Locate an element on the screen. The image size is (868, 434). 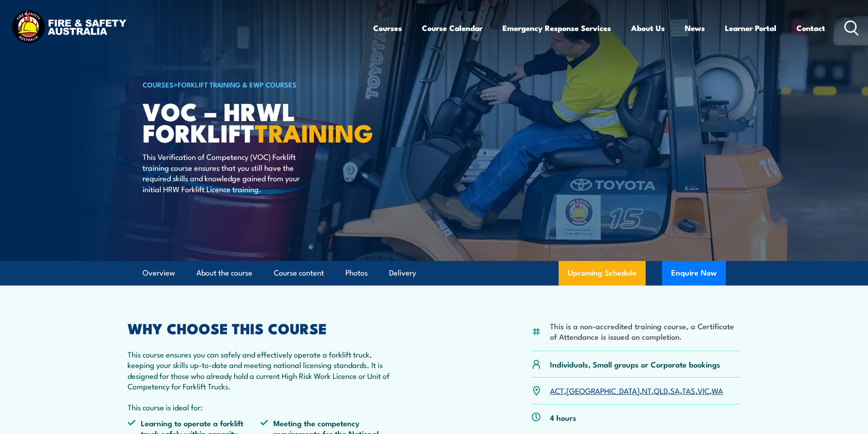
a: Forklift Training & EWP Courses is located at coordinates (237, 85).